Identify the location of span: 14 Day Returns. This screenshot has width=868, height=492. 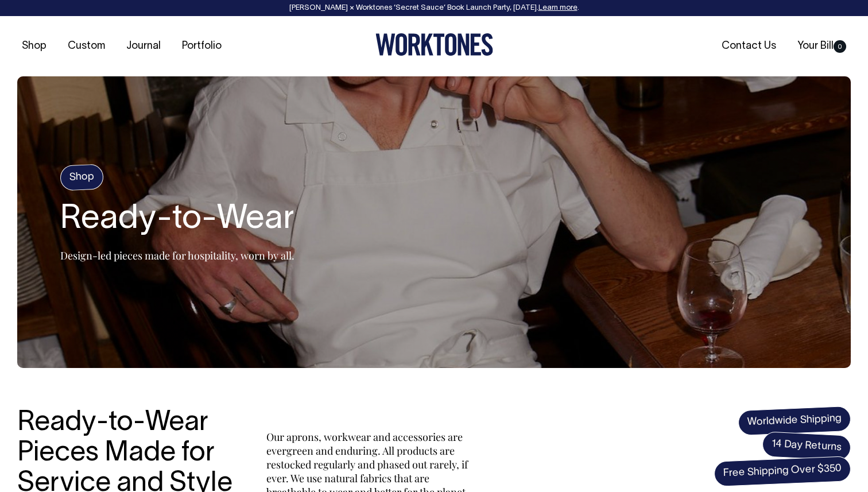
(807, 447).